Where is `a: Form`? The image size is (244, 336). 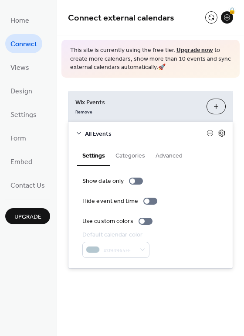
a: Form is located at coordinates (18, 138).